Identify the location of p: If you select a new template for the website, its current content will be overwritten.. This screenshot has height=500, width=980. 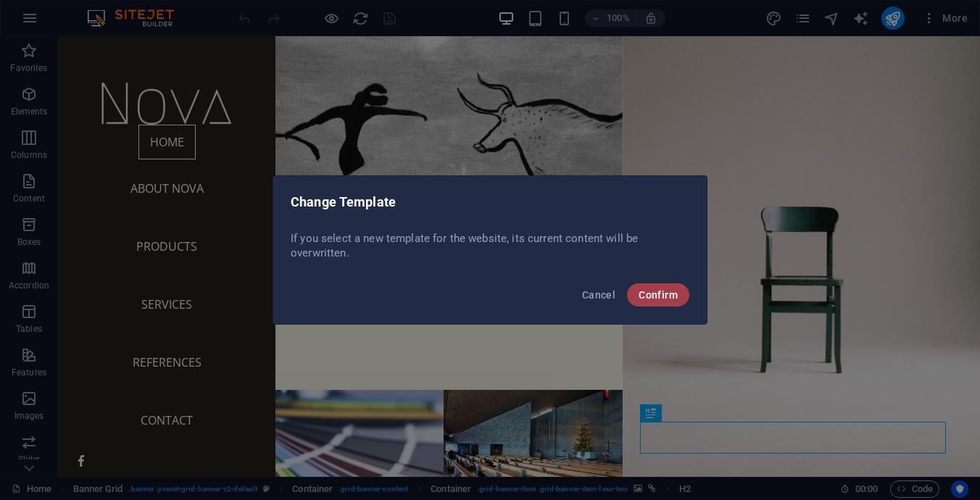
(490, 245).